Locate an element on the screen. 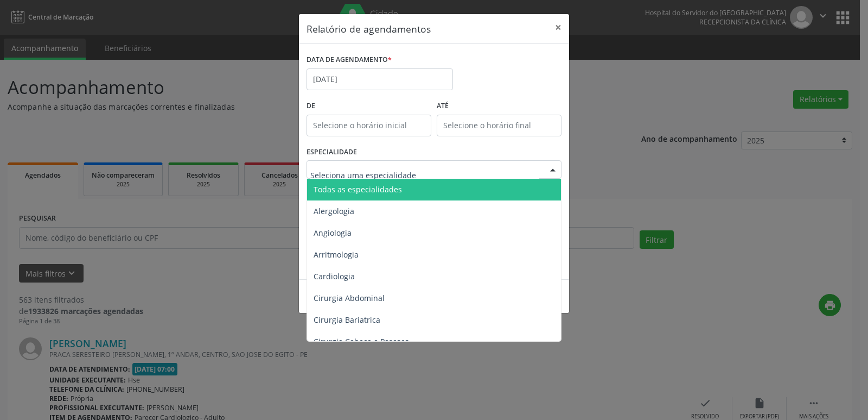  span: Cardiologia is located at coordinates (334, 276).